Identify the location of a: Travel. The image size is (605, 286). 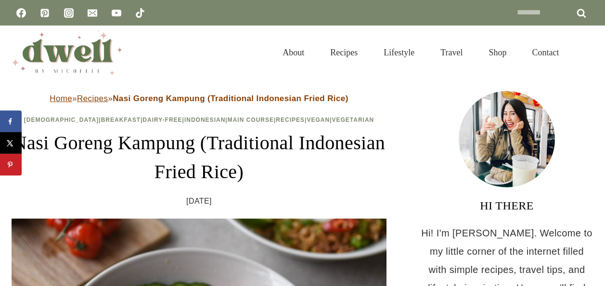
(451, 52).